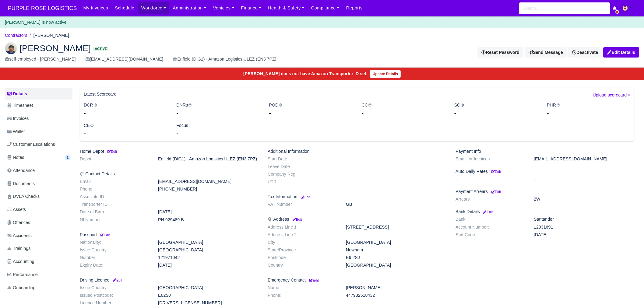 The image size is (644, 308). What do you see at coordinates (124, 8) in the screenshot?
I see `a: Schedule` at bounding box center [124, 8].